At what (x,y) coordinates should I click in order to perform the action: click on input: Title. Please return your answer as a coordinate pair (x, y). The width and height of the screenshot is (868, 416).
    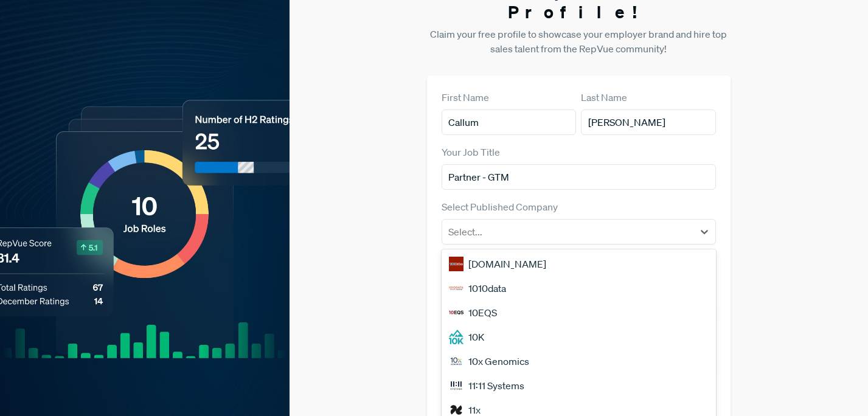
    Looking at the image, I should click on (579, 177).